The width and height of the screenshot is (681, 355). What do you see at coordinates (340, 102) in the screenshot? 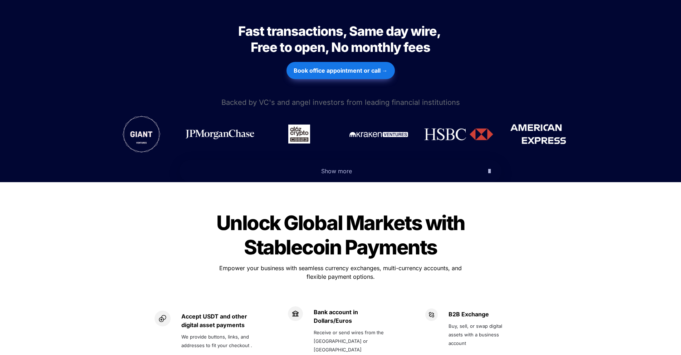
I see `span: Backed by VC's and angel investors from leading financial institutions` at bounding box center [340, 102].